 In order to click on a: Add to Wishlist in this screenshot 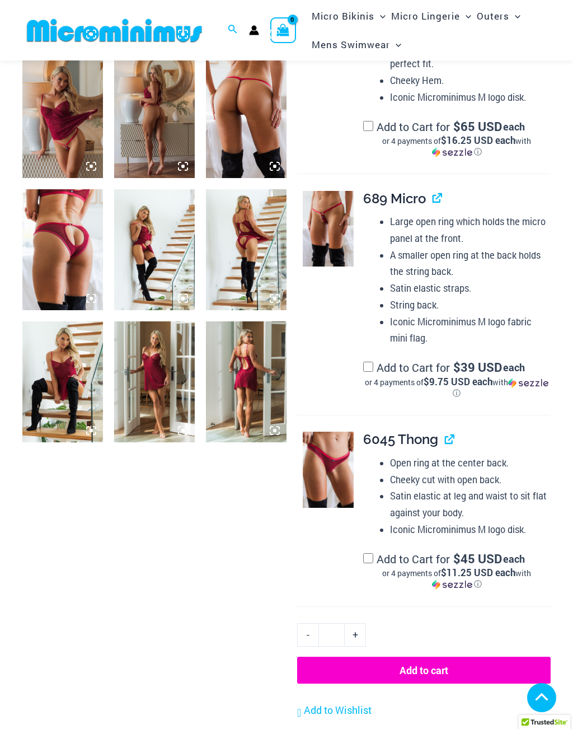, I will do `click(334, 711)`.